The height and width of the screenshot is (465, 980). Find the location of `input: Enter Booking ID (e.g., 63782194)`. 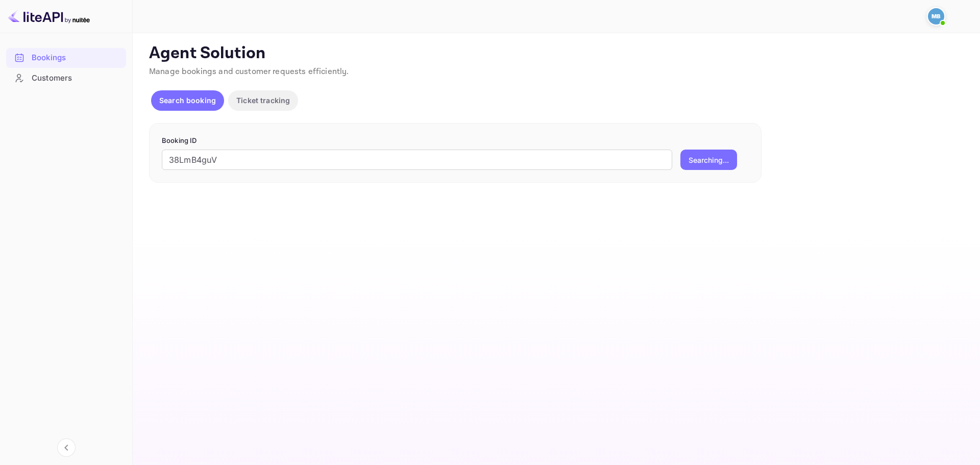

input: Enter Booking ID (e.g., 63782194) is located at coordinates (417, 160).